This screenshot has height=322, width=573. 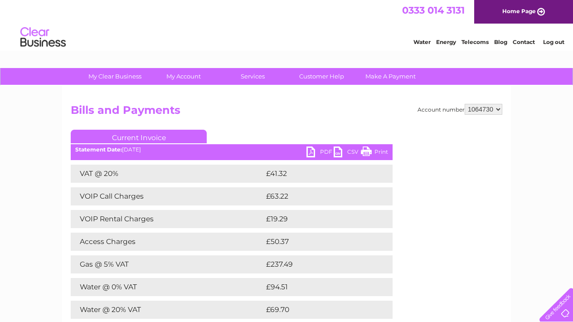 What do you see at coordinates (167, 242) in the screenshot?
I see `td: Access Charges` at bounding box center [167, 242].